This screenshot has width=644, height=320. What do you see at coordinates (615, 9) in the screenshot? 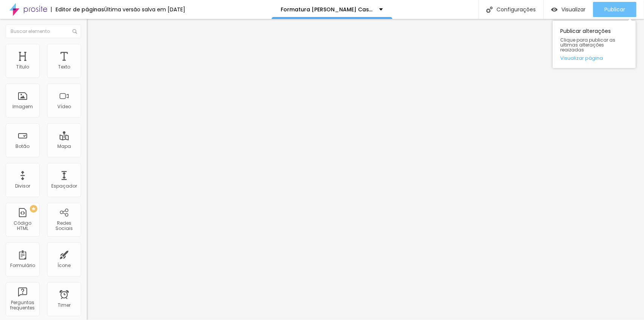
I see `span: Publicar` at bounding box center [615, 9].